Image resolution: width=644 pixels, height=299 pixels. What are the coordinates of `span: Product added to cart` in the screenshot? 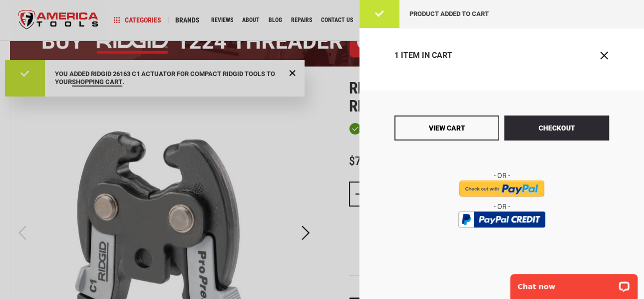 It's located at (448, 13).